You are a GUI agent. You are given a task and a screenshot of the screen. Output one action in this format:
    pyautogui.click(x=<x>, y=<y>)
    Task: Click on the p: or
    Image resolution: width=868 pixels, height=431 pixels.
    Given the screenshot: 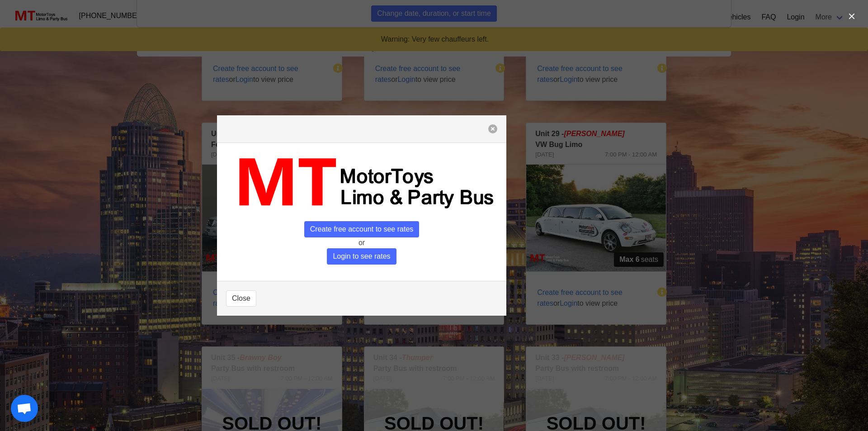 What is the action you would take?
    pyautogui.click(x=362, y=243)
    